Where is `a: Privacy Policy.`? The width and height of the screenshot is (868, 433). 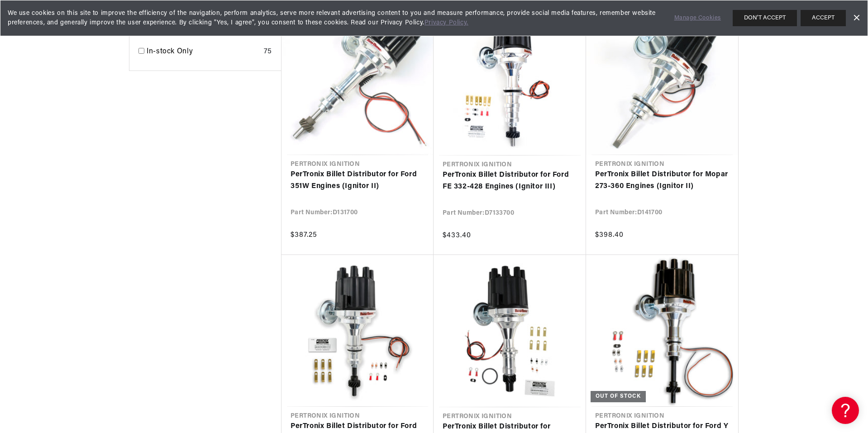 a: Privacy Policy. is located at coordinates (446, 23).